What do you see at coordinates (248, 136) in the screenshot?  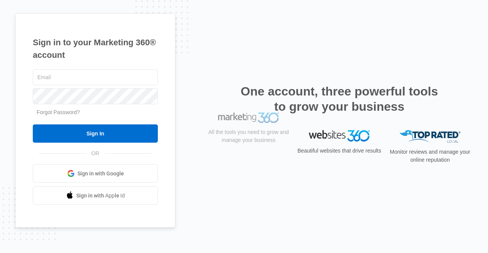 I see `img: Marketing 360` at bounding box center [248, 136].